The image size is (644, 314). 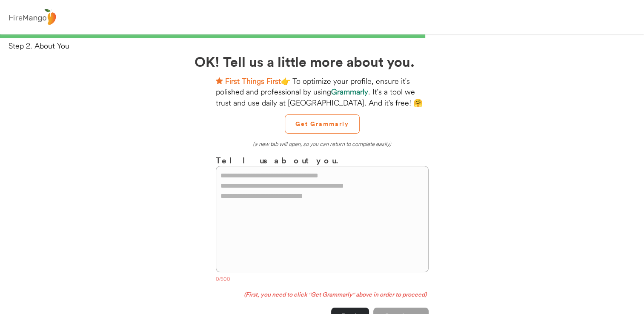 I want to click on div: 66%, so click(x=322, y=36).